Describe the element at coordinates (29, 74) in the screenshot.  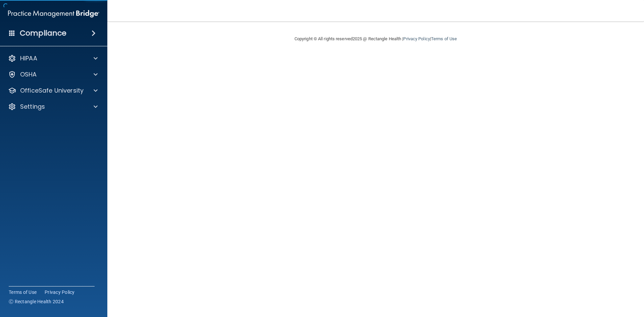
I see `p: OSHA` at that location.